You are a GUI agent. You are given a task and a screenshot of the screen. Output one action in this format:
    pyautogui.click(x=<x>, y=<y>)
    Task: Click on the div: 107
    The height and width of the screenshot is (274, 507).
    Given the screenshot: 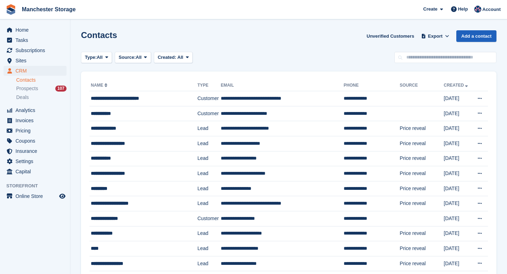 What is the action you would take?
    pyautogui.click(x=61, y=88)
    